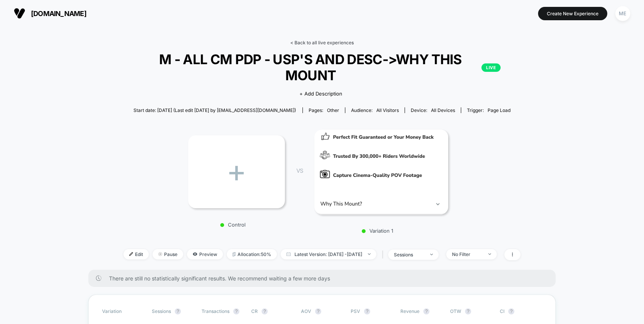 The width and height of the screenshot is (644, 324). What do you see at coordinates (325, 278) in the screenshot?
I see `span: There are still no statistically significant results. We recommend waiting a few more days` at bounding box center [325, 278].